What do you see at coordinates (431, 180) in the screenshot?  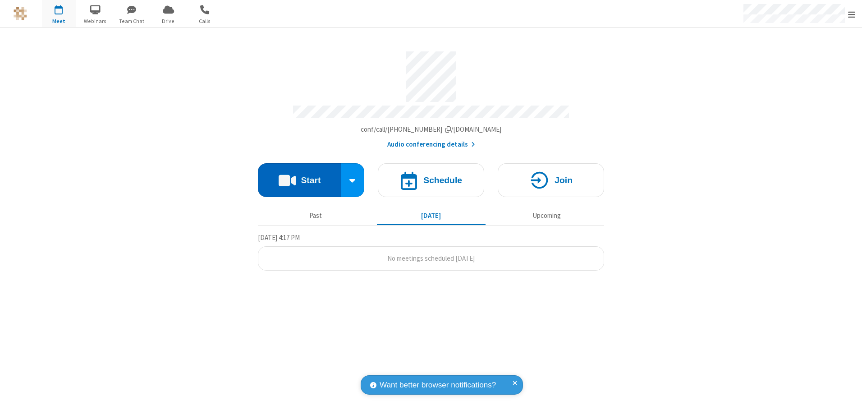 I see `button: Schedule` at bounding box center [431, 180].